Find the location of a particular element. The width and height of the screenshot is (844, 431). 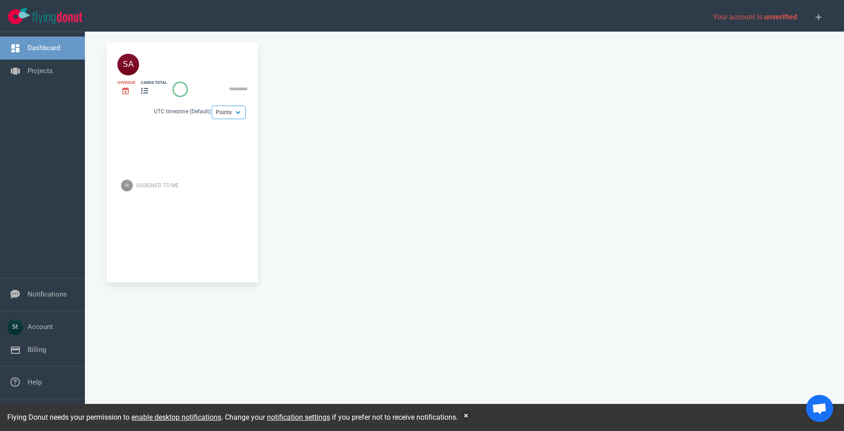

a: Dashboard is located at coordinates (44, 48).